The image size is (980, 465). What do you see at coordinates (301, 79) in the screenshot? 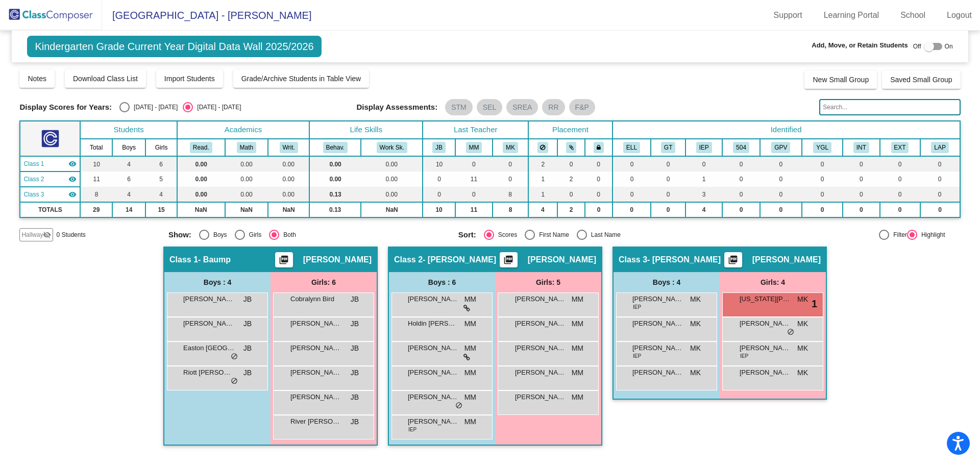
I see `span: Grade/Archive Students in Table View` at bounding box center [301, 79].